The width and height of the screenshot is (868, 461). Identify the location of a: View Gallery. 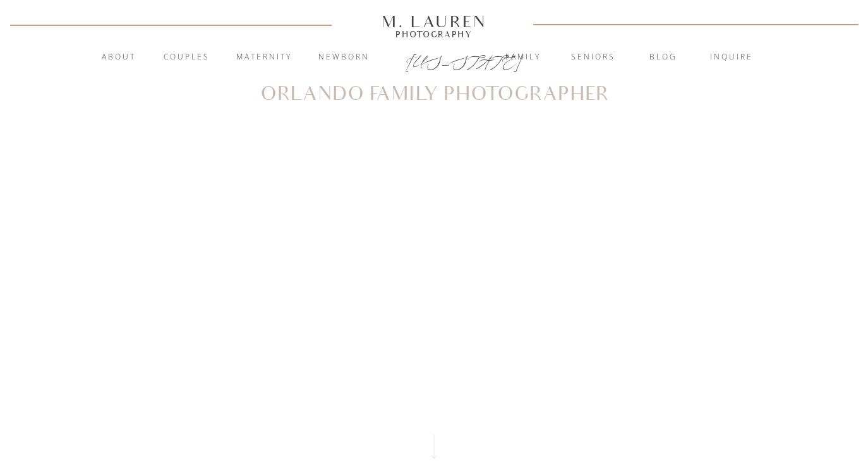
(434, 424).